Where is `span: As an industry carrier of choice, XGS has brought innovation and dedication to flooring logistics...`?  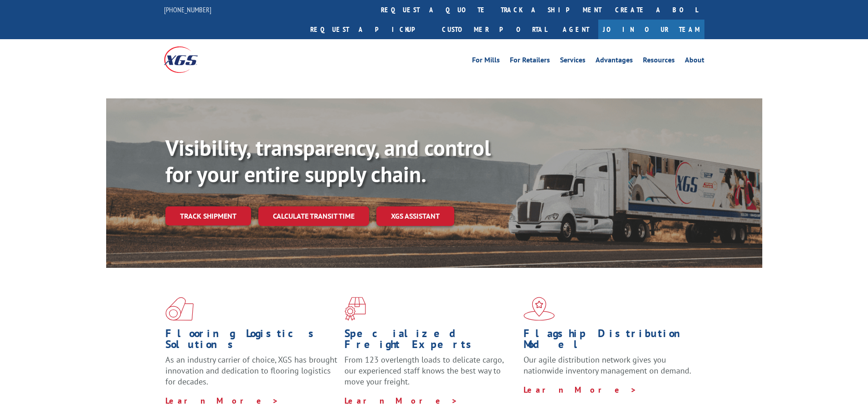
span: As an industry carrier of choice, XGS has brought innovation and dedication to flooring logistics... is located at coordinates (251, 371).